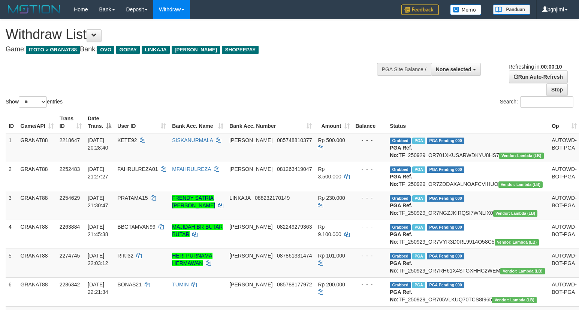 Image resolution: width=579 pixels, height=310 pixels. Describe the element at coordinates (192, 260) in the screenshot. I see `a: HERI PURNAMA HERMAWAN` at that location.